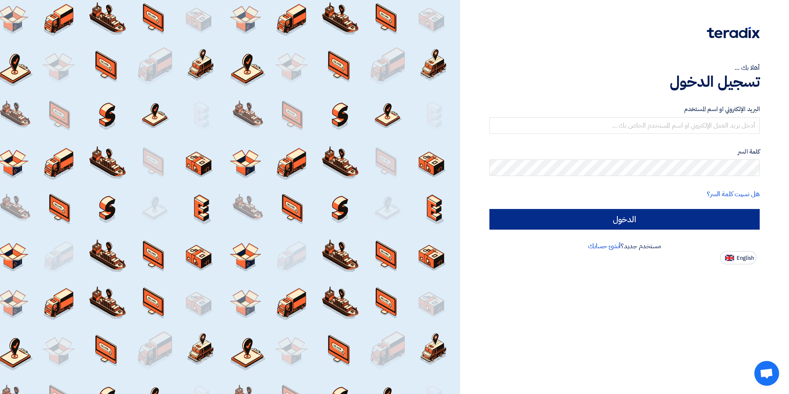 This screenshot has height=394, width=789. What do you see at coordinates (624, 109) in the screenshot?
I see `label: البريد الإلكتروني او اسم المستخدم` at bounding box center [624, 109].